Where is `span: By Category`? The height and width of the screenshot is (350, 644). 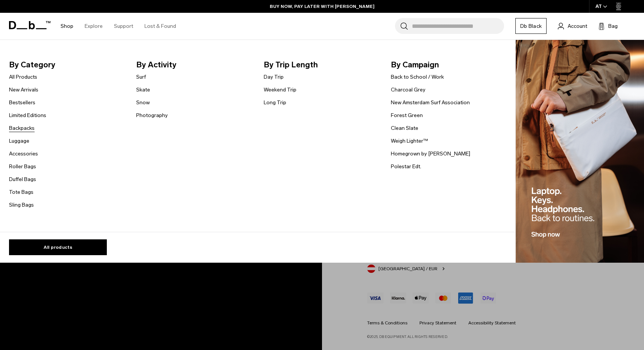 span: By Category is located at coordinates (66, 65).